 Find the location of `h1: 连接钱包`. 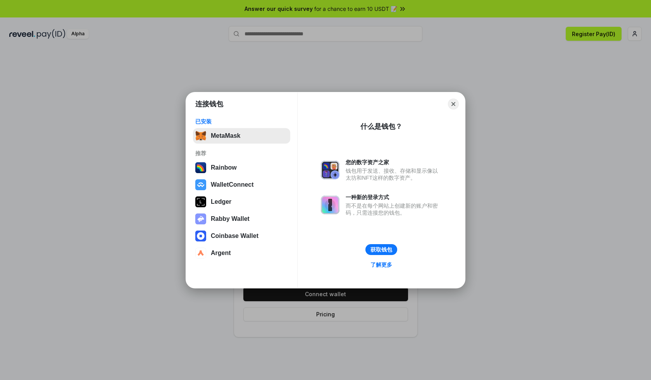

h1: 连接钱包 is located at coordinates (209, 104).